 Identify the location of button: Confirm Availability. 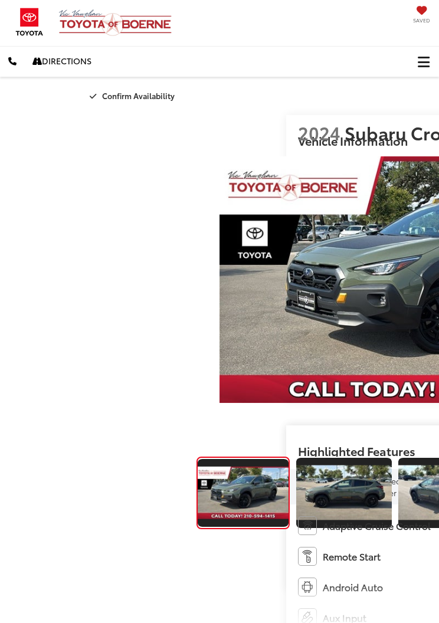
(133, 96).